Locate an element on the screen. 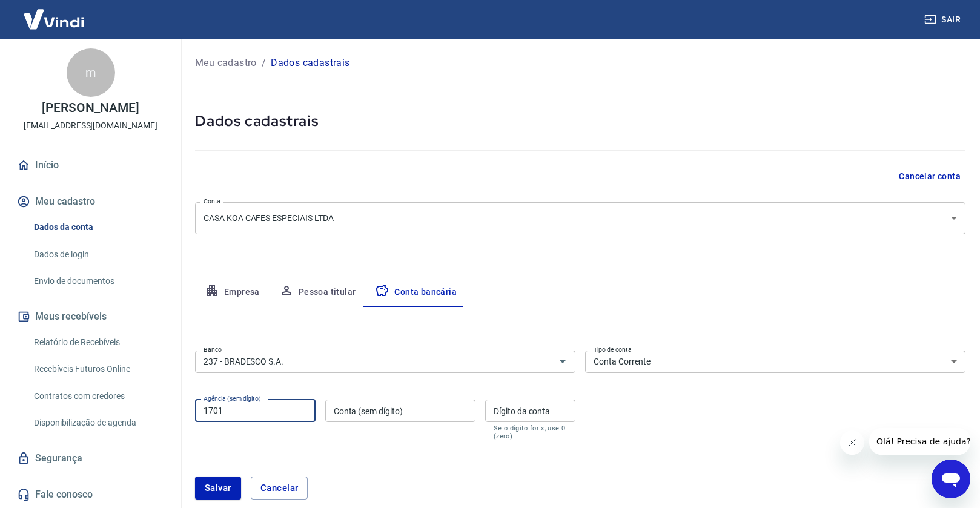 This screenshot has height=508, width=980. div: m is located at coordinates (91, 72).